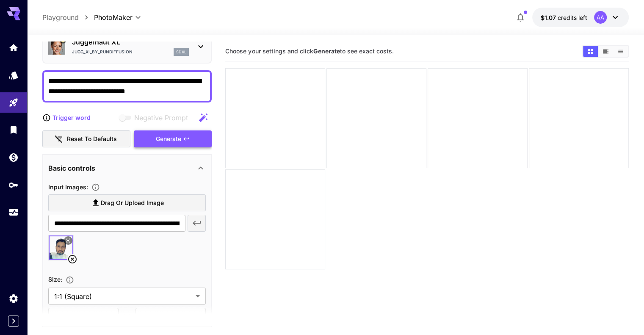 The height and width of the screenshot is (335, 644). I want to click on label: Drag or upload image, so click(127, 203).